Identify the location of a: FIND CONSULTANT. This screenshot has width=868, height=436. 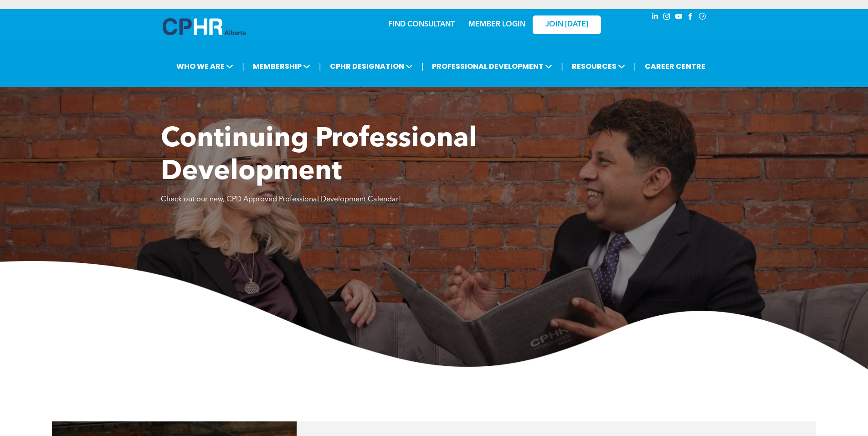
(421, 25).